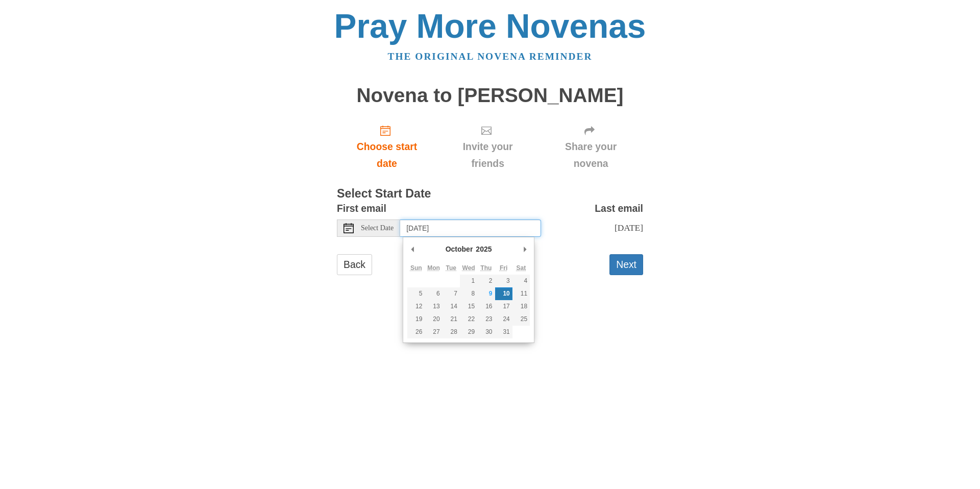  I want to click on button: 1, so click(469, 281).